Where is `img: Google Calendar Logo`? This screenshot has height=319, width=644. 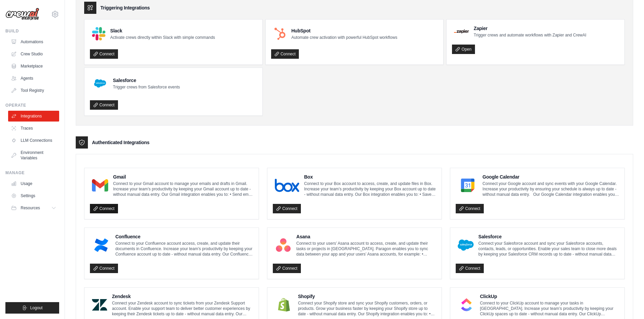 img: Google Calendar Logo is located at coordinates (468, 185).